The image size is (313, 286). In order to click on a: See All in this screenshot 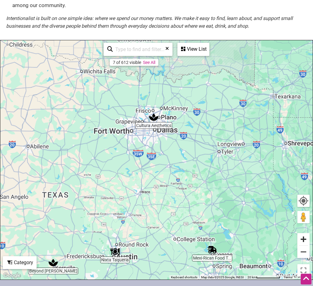, I will do `click(149, 62)`.